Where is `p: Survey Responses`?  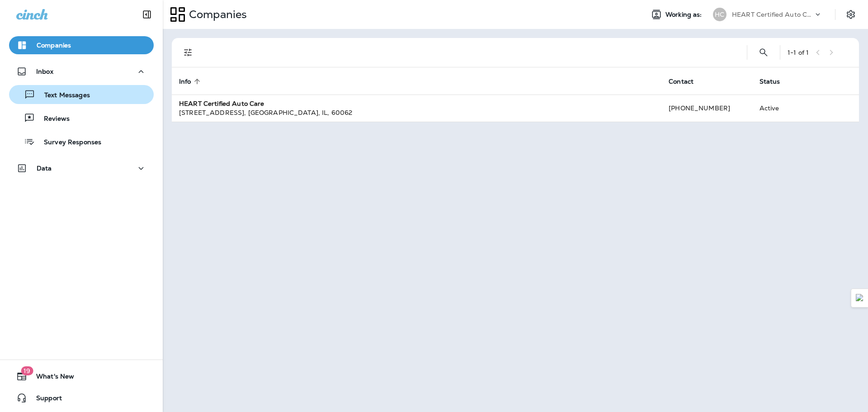
p: Survey Responses is located at coordinates (68, 143).